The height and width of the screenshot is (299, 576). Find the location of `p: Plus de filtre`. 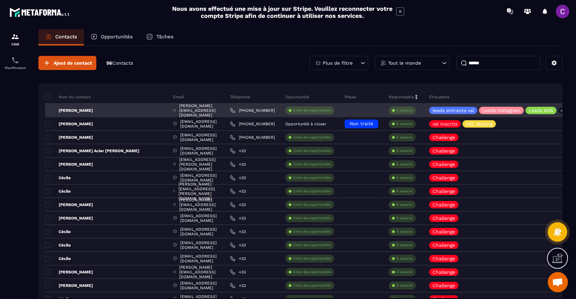

p: Plus de filtre is located at coordinates (337, 63).